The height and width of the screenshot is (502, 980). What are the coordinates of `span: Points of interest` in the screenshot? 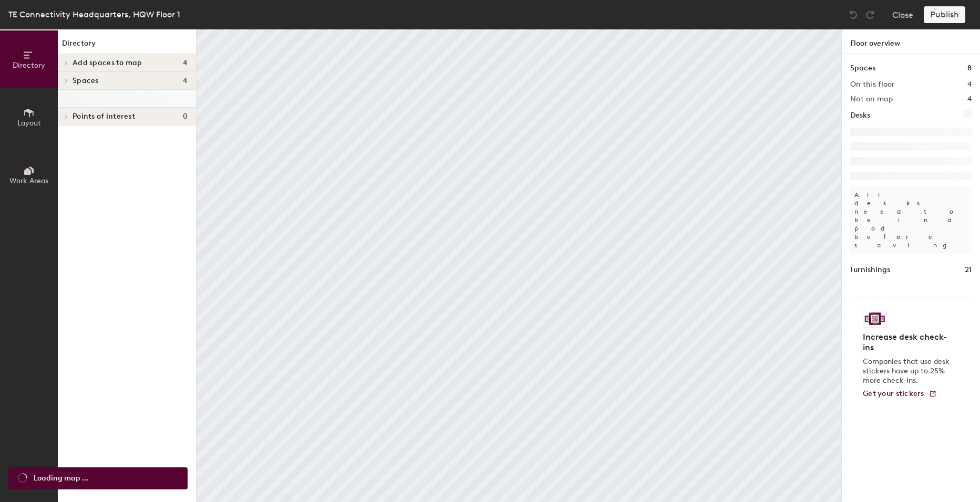 It's located at (103, 117).